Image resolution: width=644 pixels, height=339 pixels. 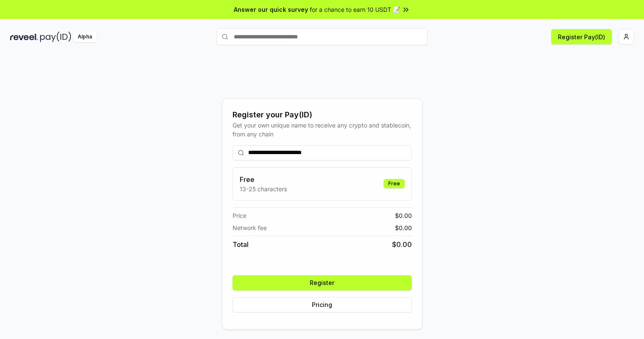 I want to click on span: for a chance to earn 10 USDT 📝, so click(x=355, y=9).